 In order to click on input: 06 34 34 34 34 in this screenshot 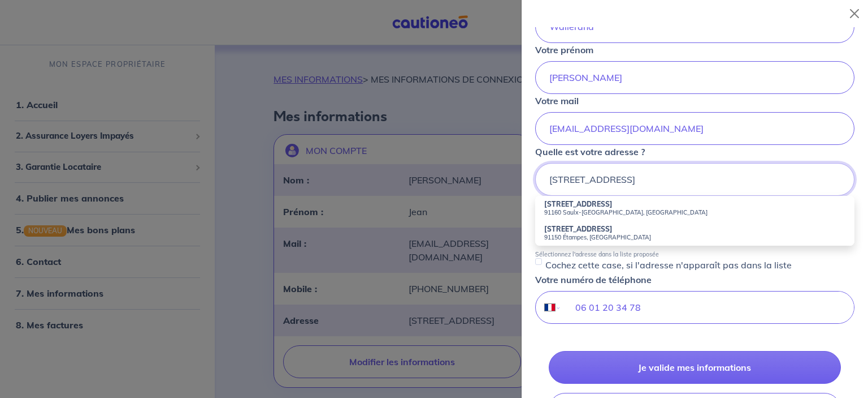, I will do `click(707, 307)`.